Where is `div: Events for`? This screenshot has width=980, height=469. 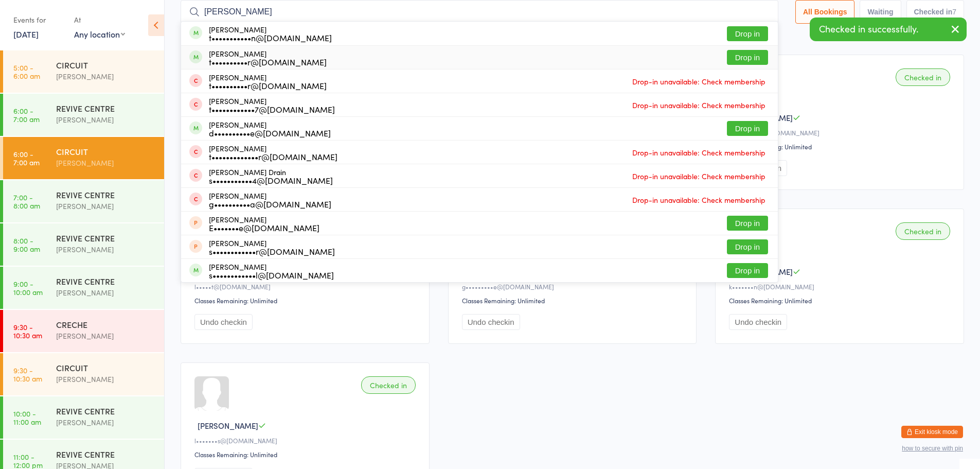
div: Events for is located at coordinates (39, 19).